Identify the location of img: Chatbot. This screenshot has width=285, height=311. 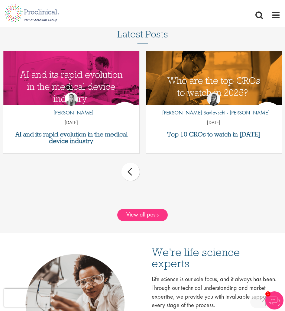
(274, 300).